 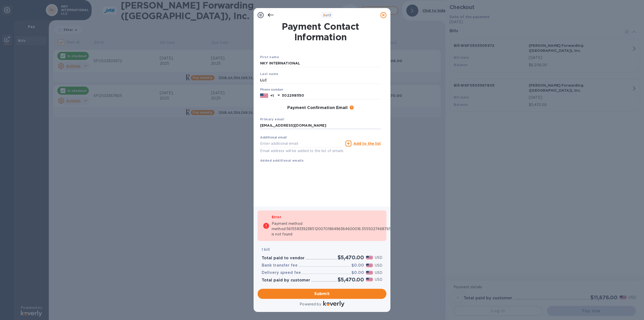 What do you see at coordinates (269, 57) in the screenshot?
I see `b: First name` at bounding box center [269, 57].